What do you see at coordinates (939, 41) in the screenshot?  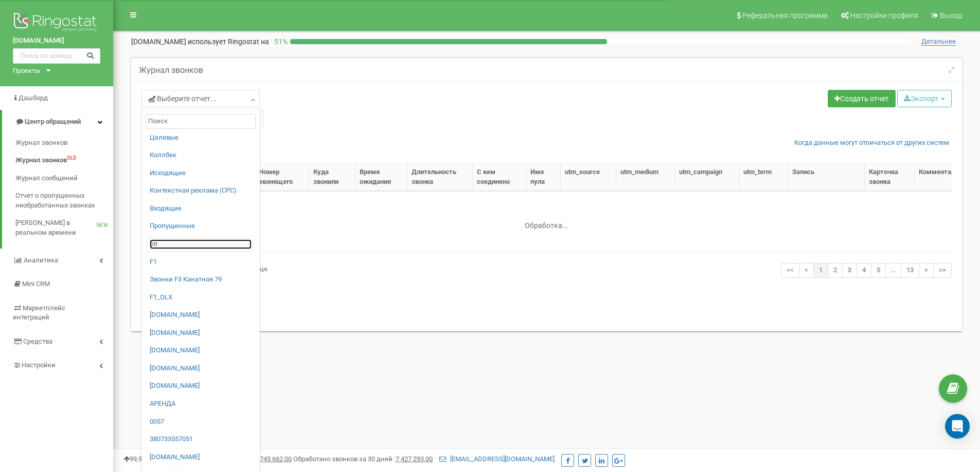 I see `span: Детальнее` at bounding box center [939, 41].